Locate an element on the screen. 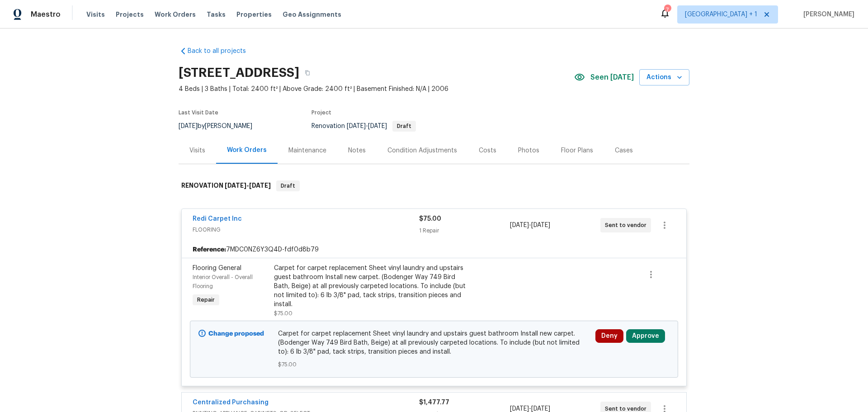 The image size is (868, 412). span: Work Orders is located at coordinates (175, 14).